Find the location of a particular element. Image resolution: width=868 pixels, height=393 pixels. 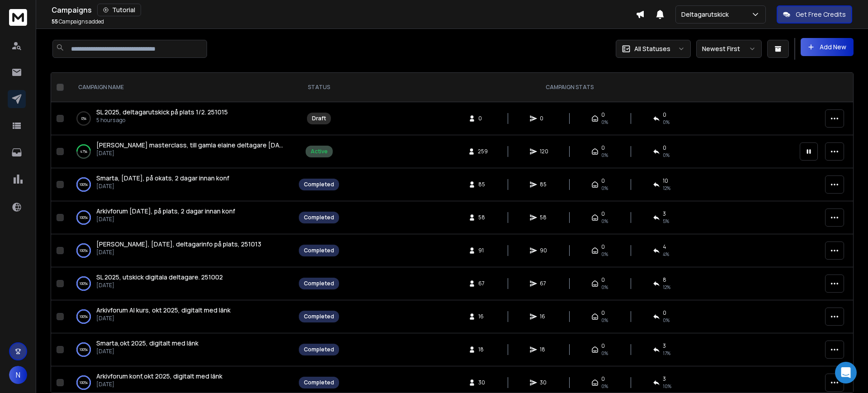

span: 55 is located at coordinates (55, 21).